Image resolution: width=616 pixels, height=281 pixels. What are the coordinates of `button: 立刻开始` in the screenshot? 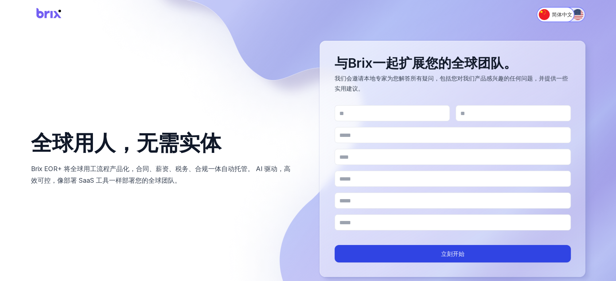 It's located at (453, 254).